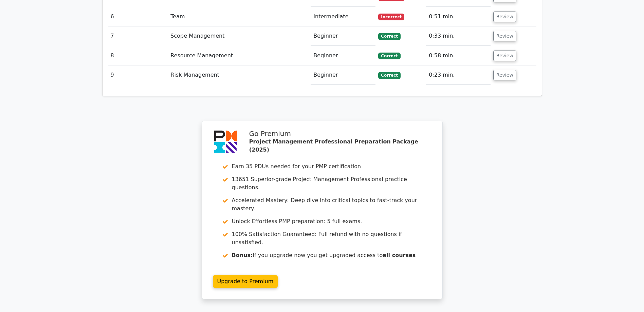 This screenshot has height=312, width=644. I want to click on td: 7, so click(138, 36).